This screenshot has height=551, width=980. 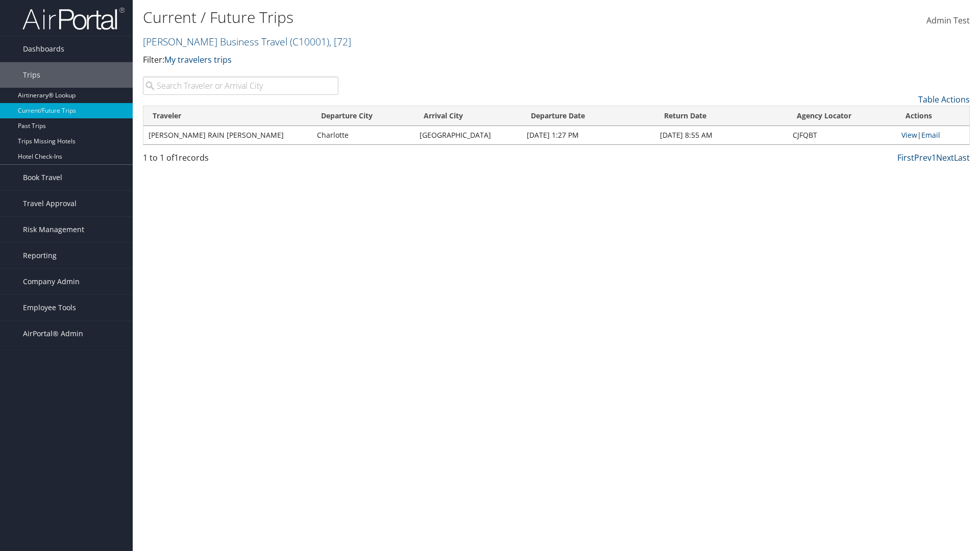 What do you see at coordinates (32, 75) in the screenshot?
I see `span: Trips` at bounding box center [32, 75].